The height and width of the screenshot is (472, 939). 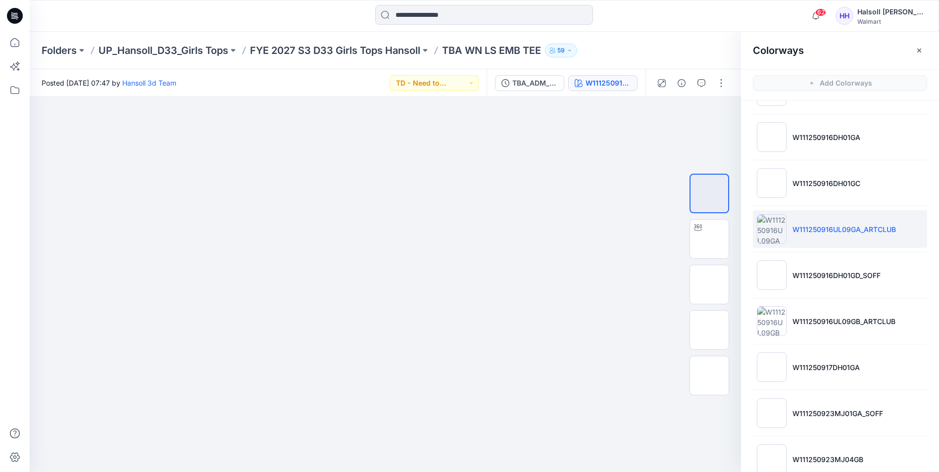 I want to click on p: W111250916DH01GC, so click(x=826, y=183).